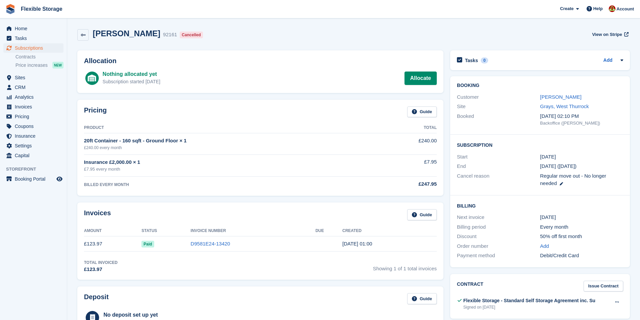  What do you see at coordinates (421, 78) in the screenshot?
I see `a: Allocate` at bounding box center [421, 78].